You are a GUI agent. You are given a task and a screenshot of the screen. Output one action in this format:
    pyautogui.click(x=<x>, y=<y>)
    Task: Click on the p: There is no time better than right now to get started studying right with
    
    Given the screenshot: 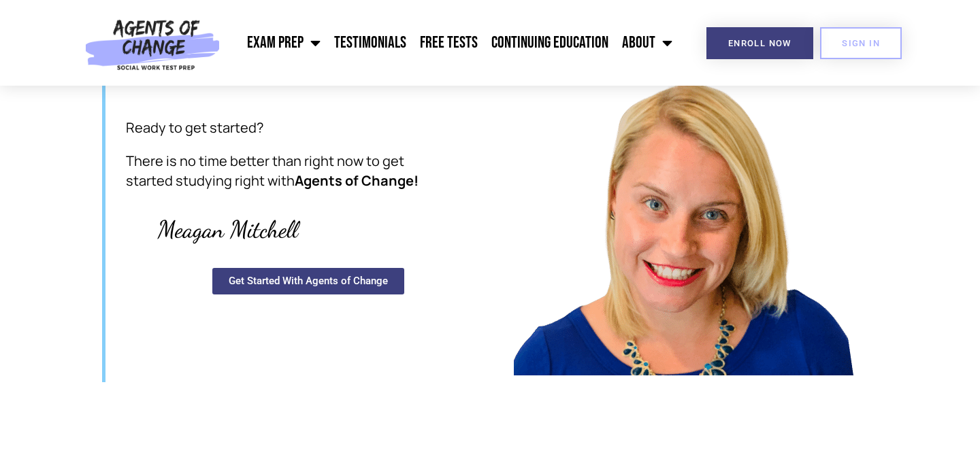 What is the action you would take?
    pyautogui.click(x=281, y=172)
    